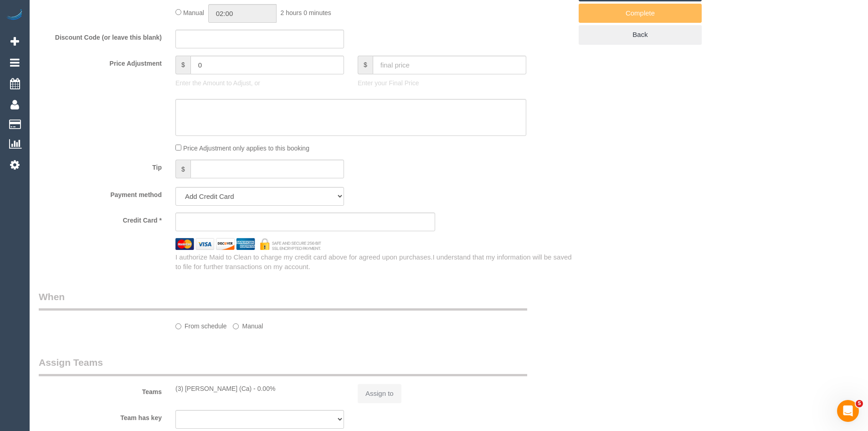  What do you see at coordinates (235, 326) in the screenshot?
I see `input: Manual` at bounding box center [235, 326].